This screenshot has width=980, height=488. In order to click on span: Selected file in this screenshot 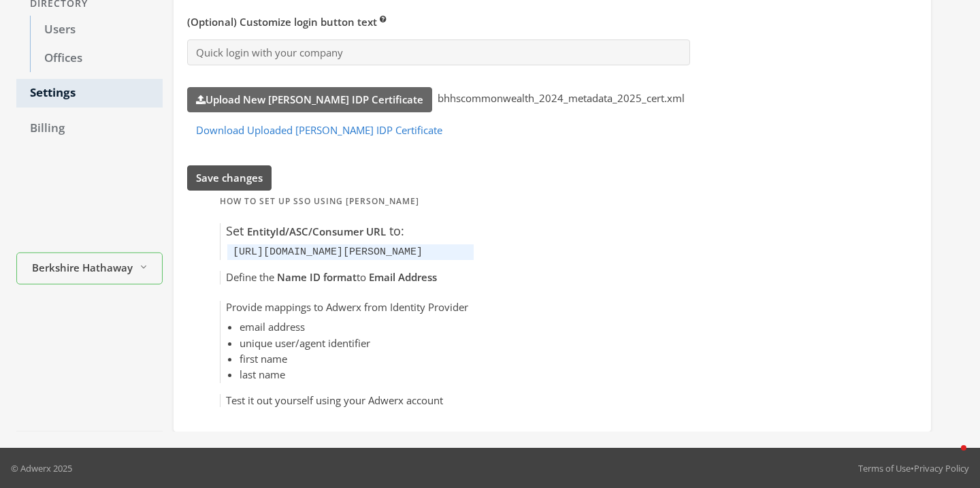, I will do `click(561, 98)`.